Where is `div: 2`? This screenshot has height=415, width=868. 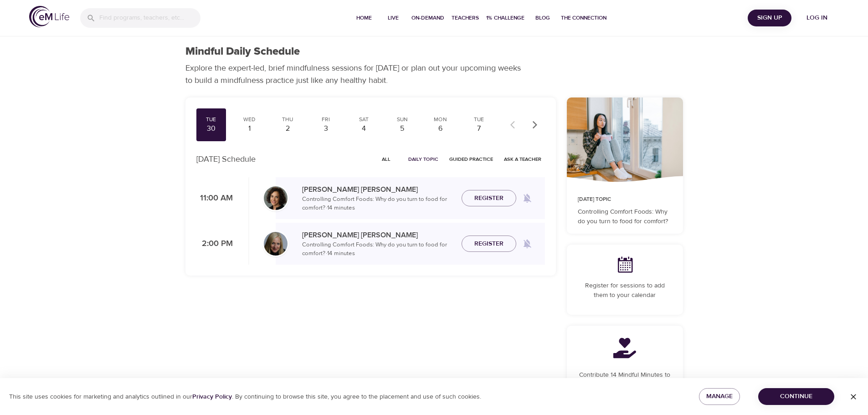
div: 2 is located at coordinates (287, 129).